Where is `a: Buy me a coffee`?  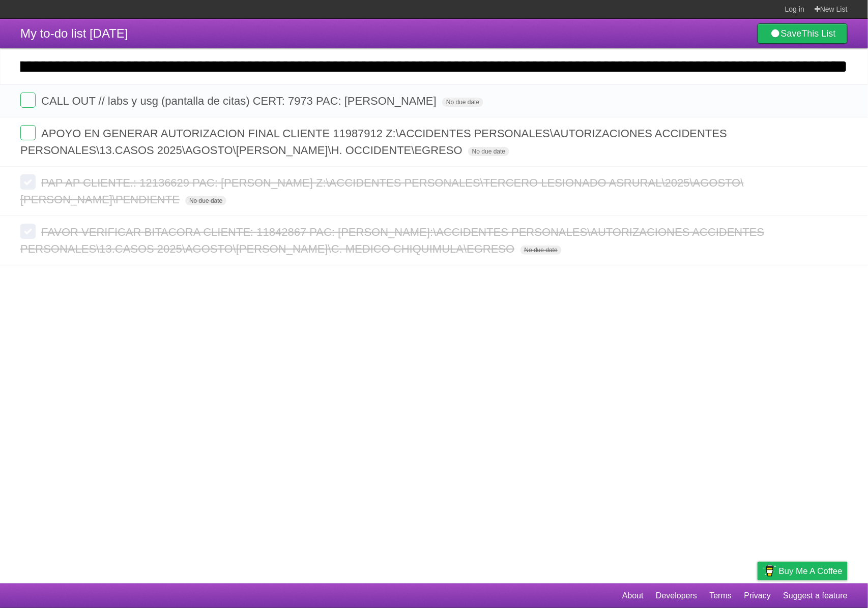 a: Buy me a coffee is located at coordinates (802, 571).